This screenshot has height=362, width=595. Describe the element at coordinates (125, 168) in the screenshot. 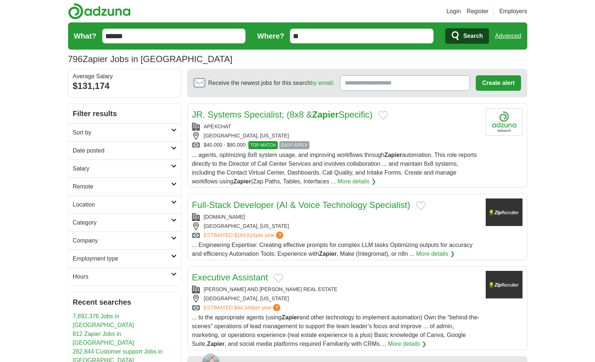

I see `a: Salary` at that location.